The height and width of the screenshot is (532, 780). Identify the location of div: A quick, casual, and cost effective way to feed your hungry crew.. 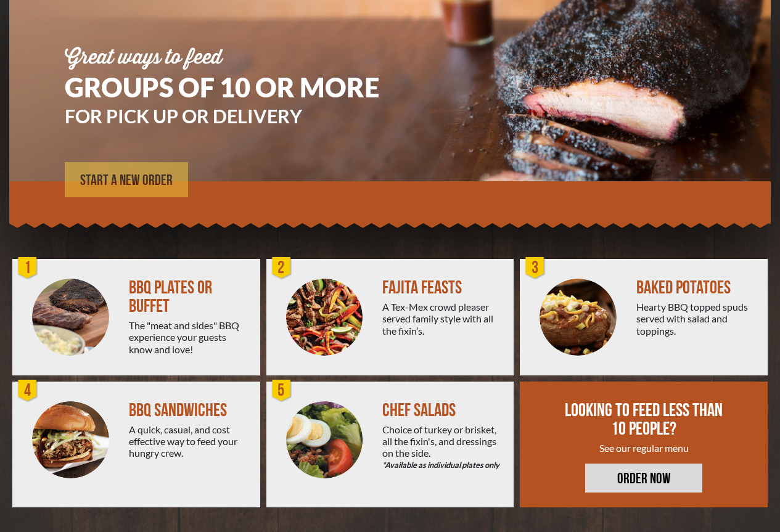
(189, 442).